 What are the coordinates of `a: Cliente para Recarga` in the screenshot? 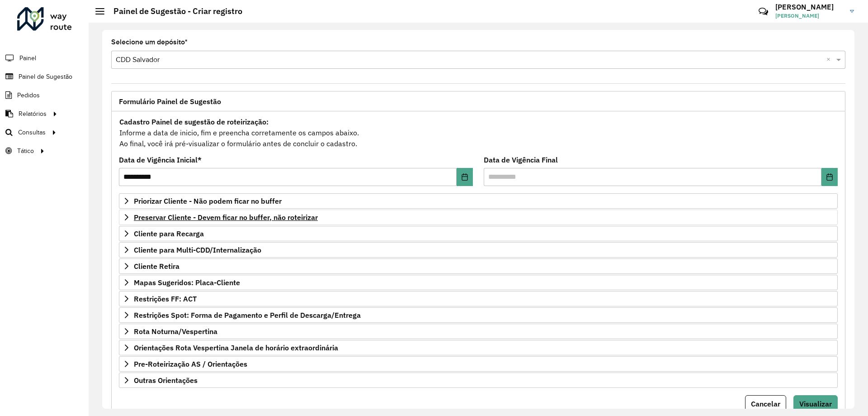 It's located at (478, 233).